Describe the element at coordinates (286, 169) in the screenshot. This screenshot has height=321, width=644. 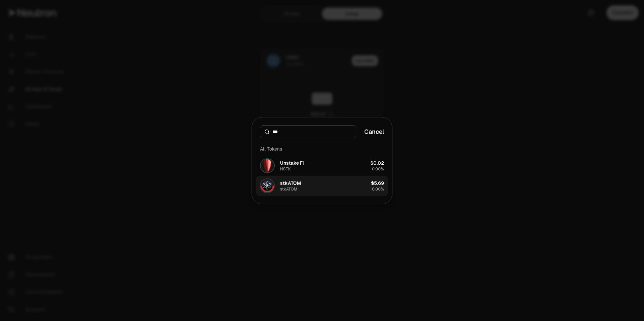
I see `div: NSTK` at that location.